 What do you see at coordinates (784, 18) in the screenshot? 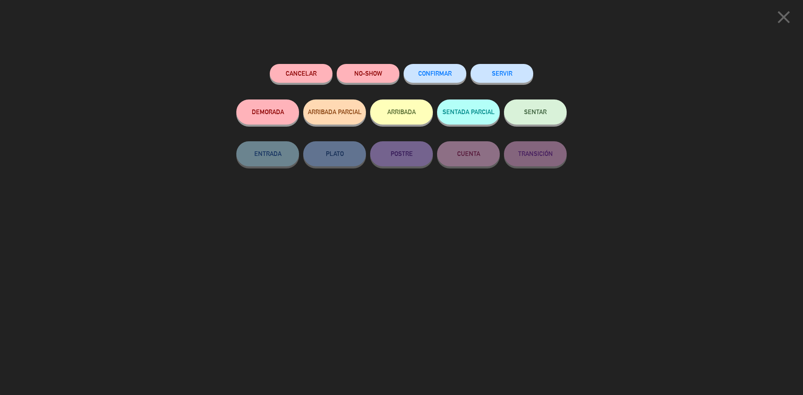
I see `button: close` at bounding box center [784, 18].